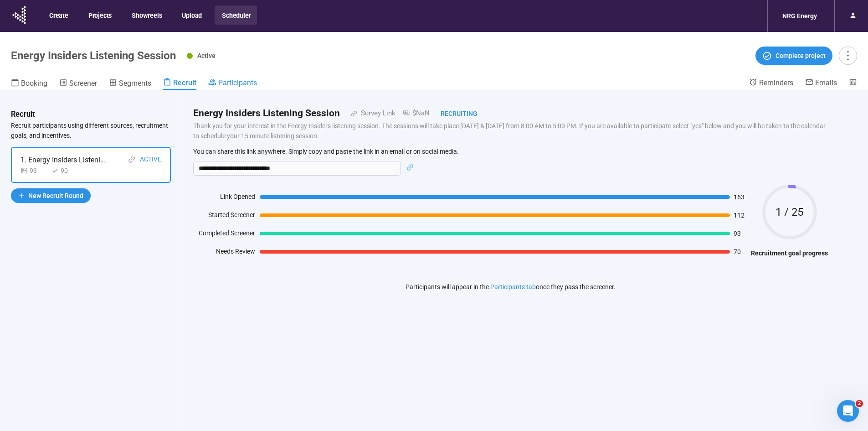 This screenshot has height=431, width=868. I want to click on p: Thank you for your interest in the Energy Insiders listening session. The sessions will take plac..., so click(510, 131).